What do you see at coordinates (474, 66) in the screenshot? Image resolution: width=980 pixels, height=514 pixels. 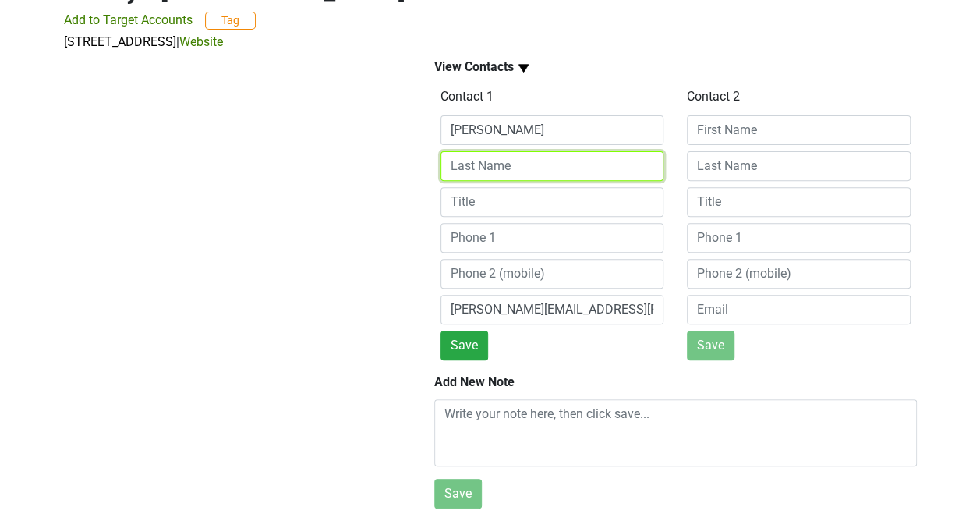 I see `b: View Contacts` at bounding box center [474, 66].